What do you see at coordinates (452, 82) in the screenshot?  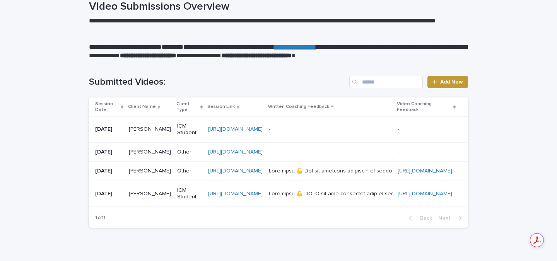 I see `span: Add New` at bounding box center [452, 82].